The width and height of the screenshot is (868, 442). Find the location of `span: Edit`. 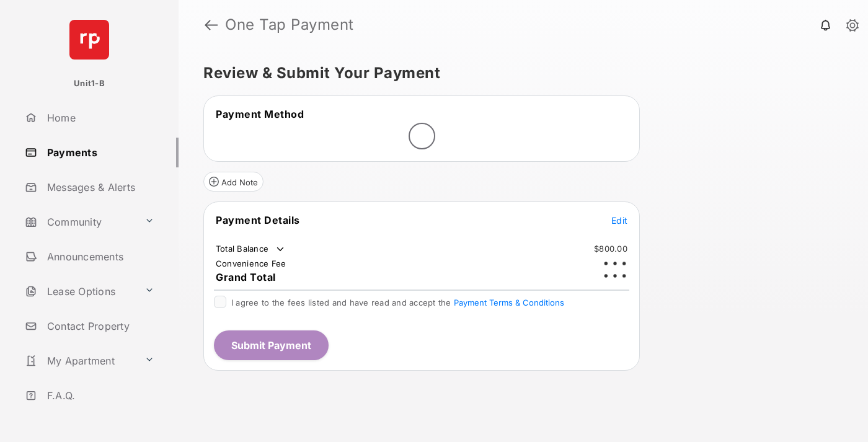

span: Edit is located at coordinates (619, 221).